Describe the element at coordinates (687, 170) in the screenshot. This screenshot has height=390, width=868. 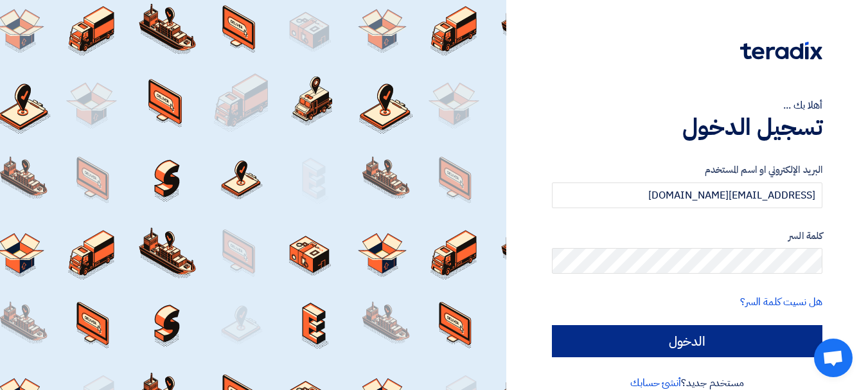
I see `label: البريد الإلكتروني او اسم المستخدم` at that location.